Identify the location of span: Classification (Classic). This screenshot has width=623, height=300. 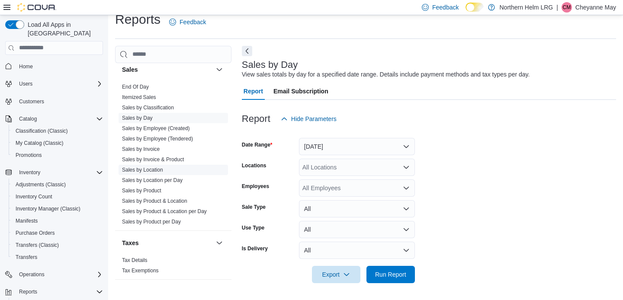
(42, 131).